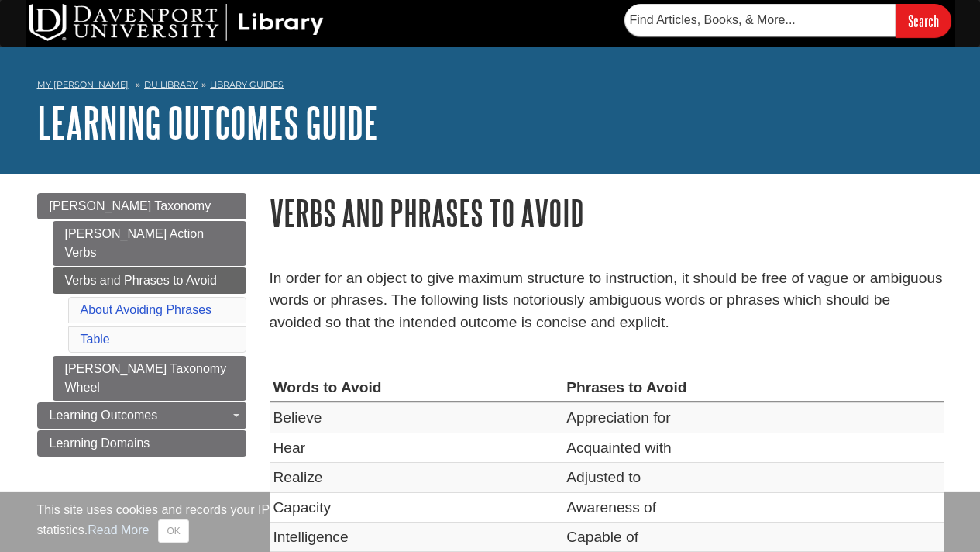  Describe the element at coordinates (752, 507) in the screenshot. I see `td: Awareness of` at that location.